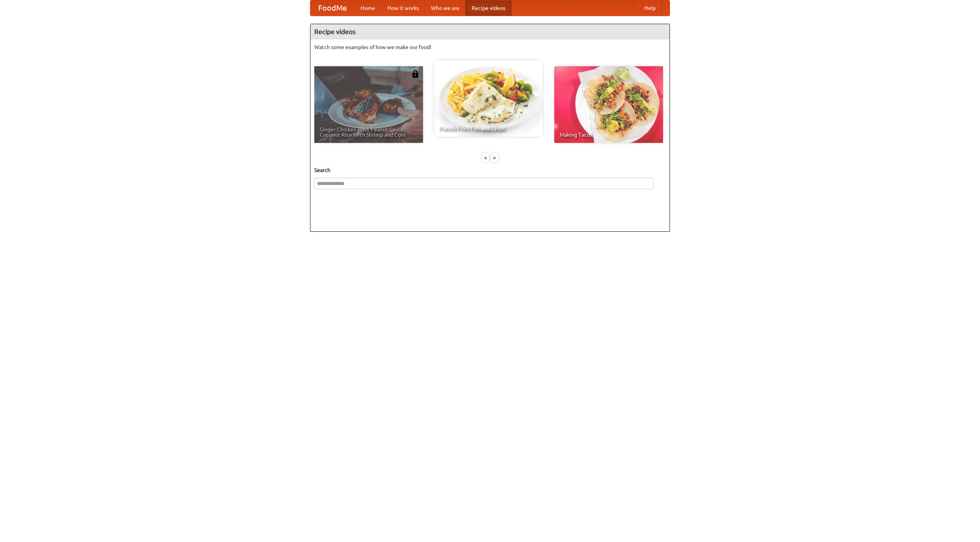 This screenshot has height=542, width=980. I want to click on a: Who we are, so click(445, 8).